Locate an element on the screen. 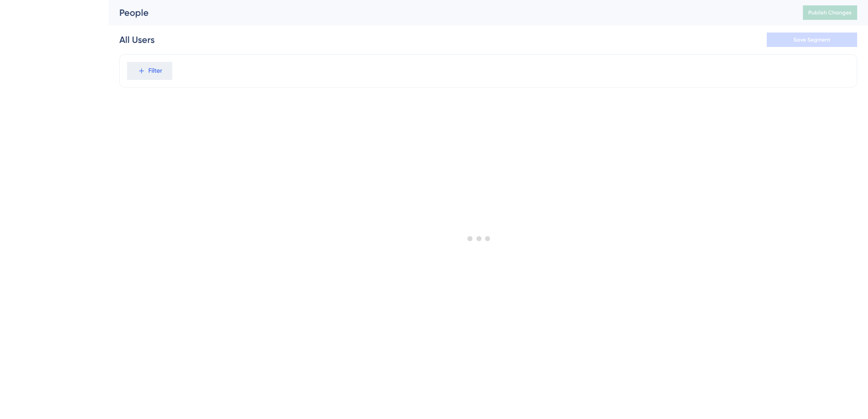 The width and height of the screenshot is (868, 419). button: Save Segment is located at coordinates (812, 40).